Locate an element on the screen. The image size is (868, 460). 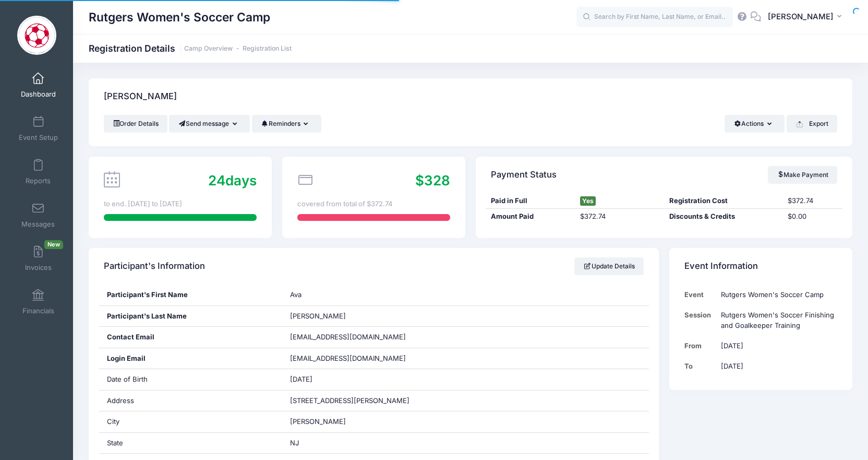
span: 24 is located at coordinates (216, 180).